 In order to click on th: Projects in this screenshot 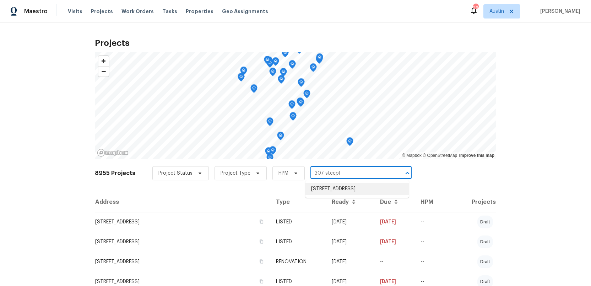, I will do `click(472, 202)`.